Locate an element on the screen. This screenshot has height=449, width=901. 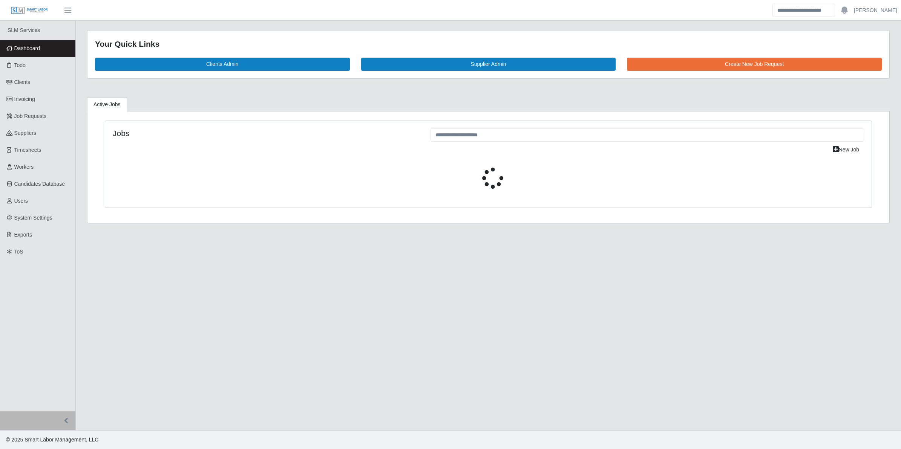
span: Workers is located at coordinates (24, 167).